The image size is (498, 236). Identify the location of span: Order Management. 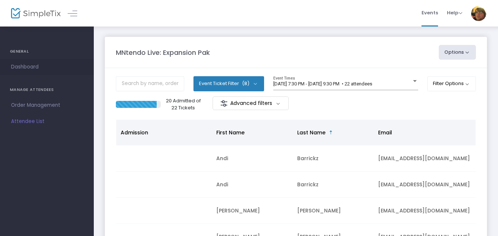
(47, 105).